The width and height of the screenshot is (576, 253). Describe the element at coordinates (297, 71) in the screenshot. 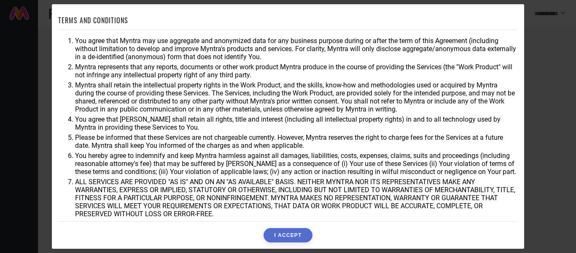

I see `li: Myntra represents that any reports, documents or other work product Myntra produce in the course ...` at that location.